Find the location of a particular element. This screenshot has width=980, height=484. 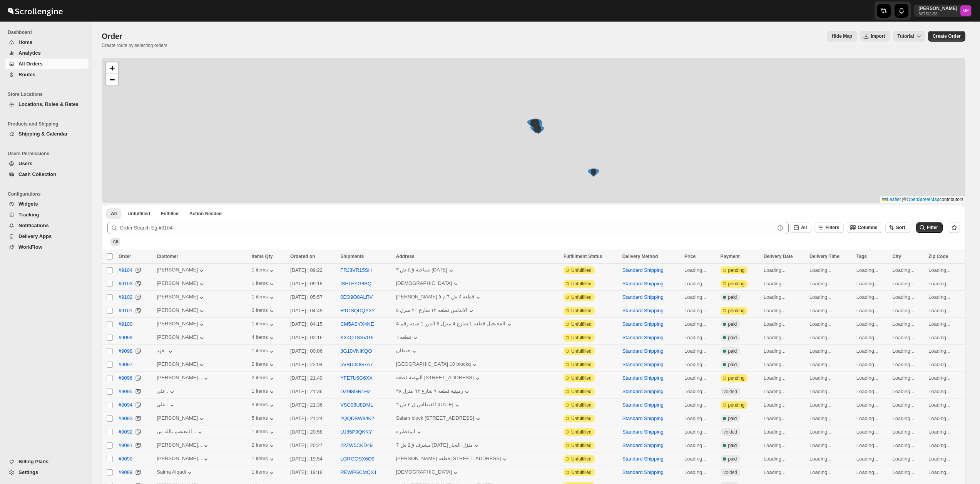

span: Delivery Apps is located at coordinates (35, 236).